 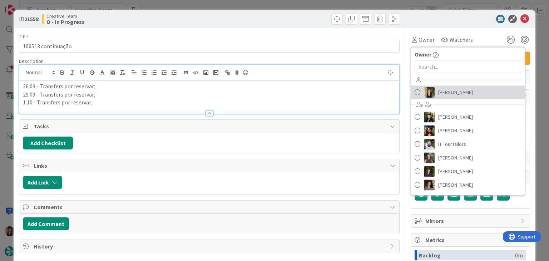 What do you see at coordinates (209, 86) in the screenshot?
I see `p: 26.09 - Transfers por reservar;` at bounding box center [209, 86].